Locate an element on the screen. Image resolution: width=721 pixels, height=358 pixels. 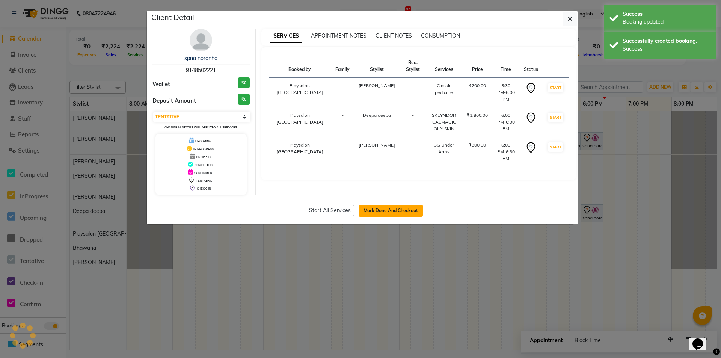
button: Mark Done And Checkout is located at coordinates (391, 211).